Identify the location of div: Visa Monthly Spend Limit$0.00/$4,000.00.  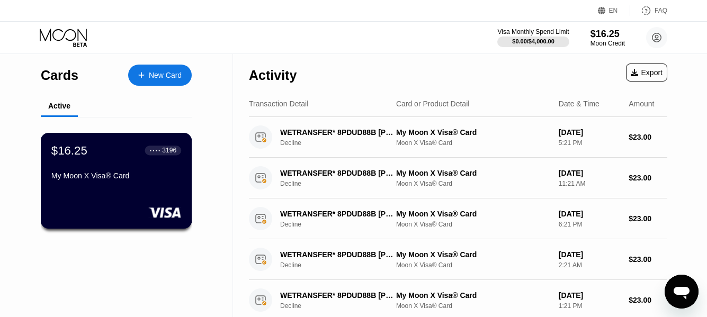
(533, 38).